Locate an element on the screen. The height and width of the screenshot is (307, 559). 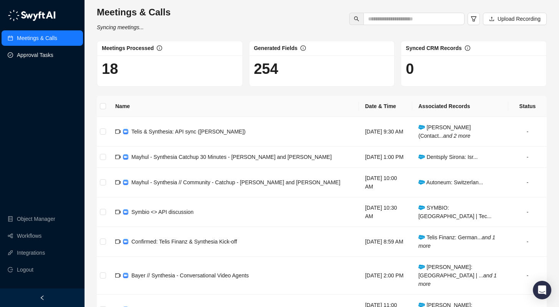
span: Dentsply Sirona: Isr... is located at coordinates (448, 157).